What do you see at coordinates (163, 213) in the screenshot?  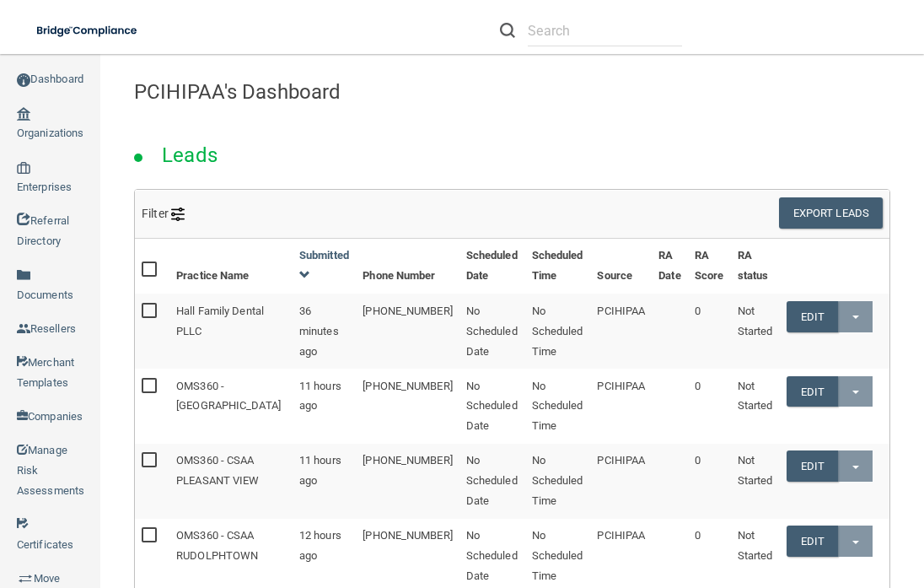 I see `span: Filter` at bounding box center [163, 213].